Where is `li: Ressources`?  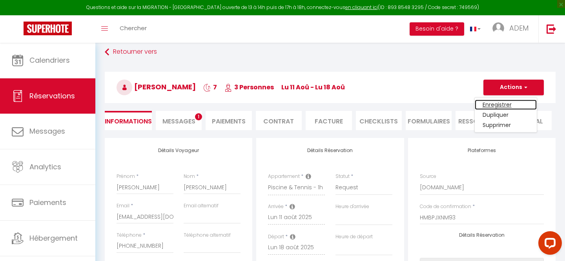 li: Ressources is located at coordinates (478, 120).